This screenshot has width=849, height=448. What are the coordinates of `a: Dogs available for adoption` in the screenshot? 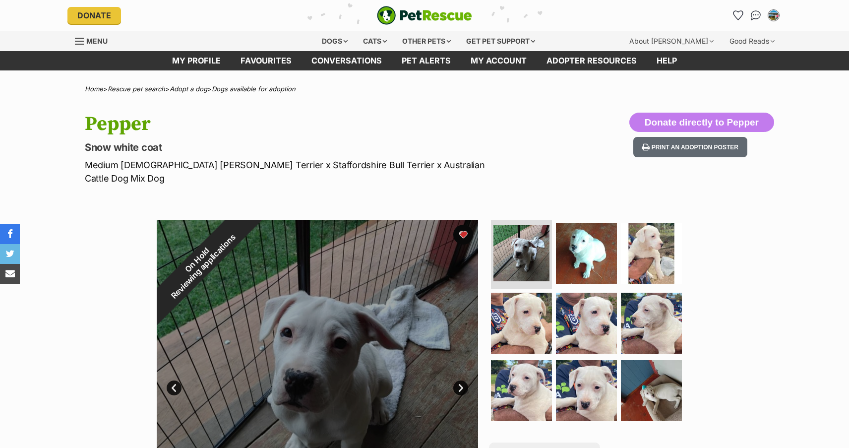 It's located at (253, 89).